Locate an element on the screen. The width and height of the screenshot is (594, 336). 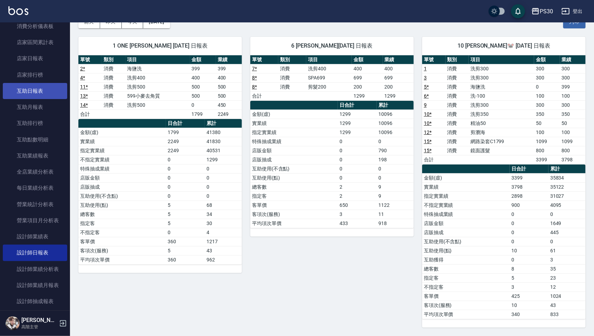
td: 平均項次單價 is located at coordinates (466, 315).